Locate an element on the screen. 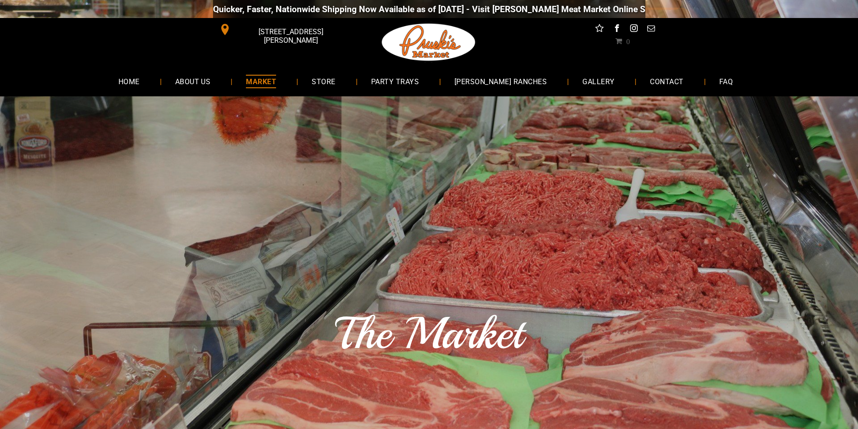  a: STORE is located at coordinates (324, 81).